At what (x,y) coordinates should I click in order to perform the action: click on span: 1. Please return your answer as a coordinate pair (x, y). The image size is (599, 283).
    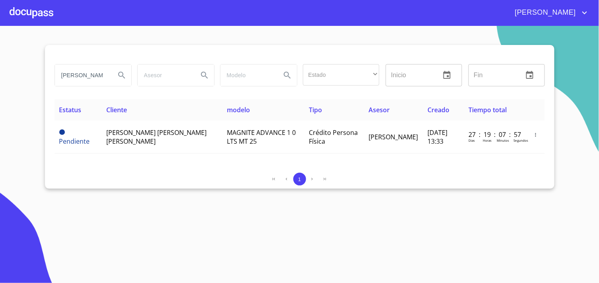
    Looking at the image, I should click on (299, 179).